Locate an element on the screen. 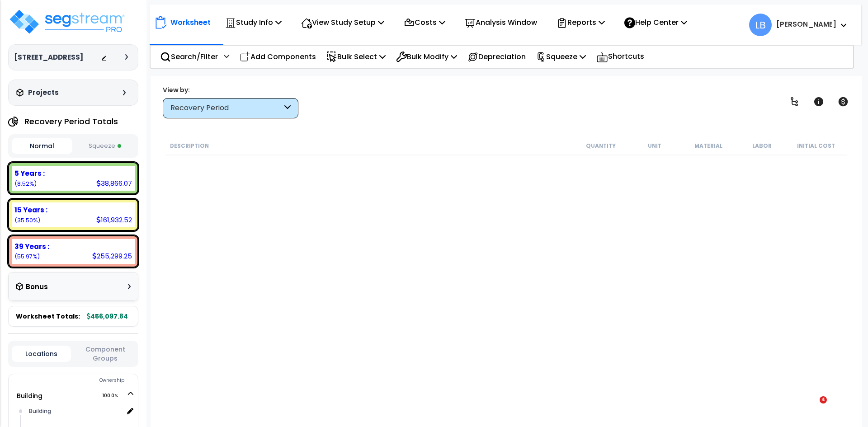 Image resolution: width=868 pixels, height=427 pixels. small: Material is located at coordinates (708, 146).